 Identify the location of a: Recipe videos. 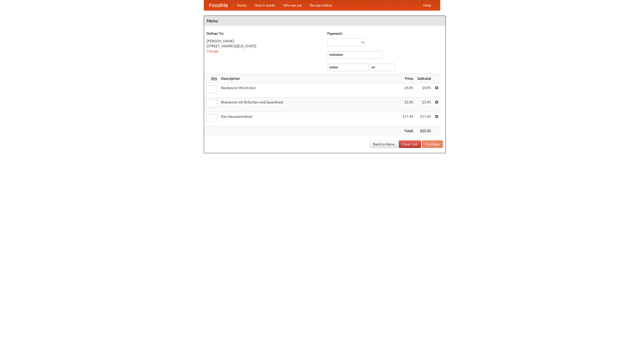
(321, 5).